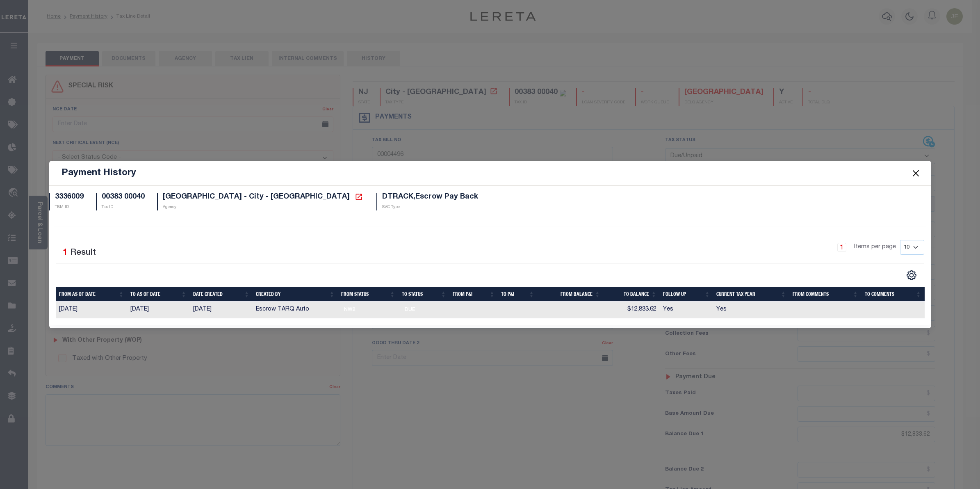 The height and width of the screenshot is (489, 980). What do you see at coordinates (571, 294) in the screenshot?
I see `th: From Balance: activate to sort column ascending` at bounding box center [571, 294].